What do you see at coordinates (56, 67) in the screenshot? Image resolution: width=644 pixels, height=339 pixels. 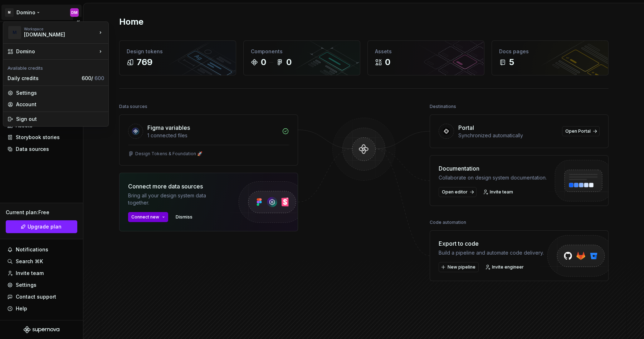 I see `div: Available credits` at bounding box center [56, 67].